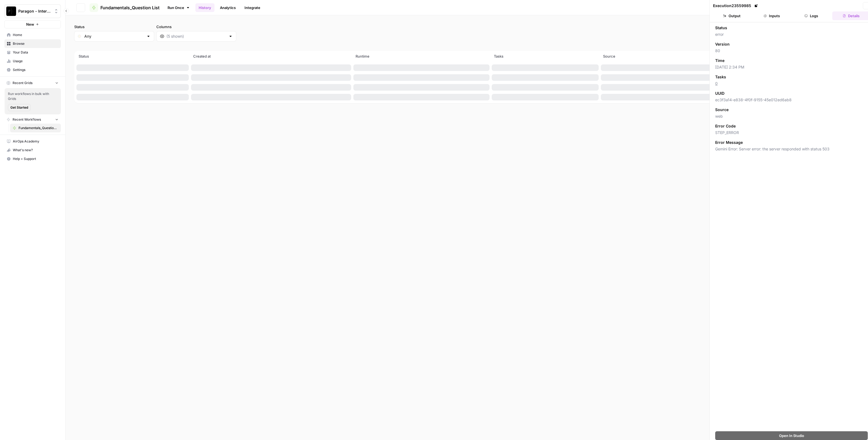  Describe the element at coordinates (32, 44) in the screenshot. I see `a: Browse` at that location.